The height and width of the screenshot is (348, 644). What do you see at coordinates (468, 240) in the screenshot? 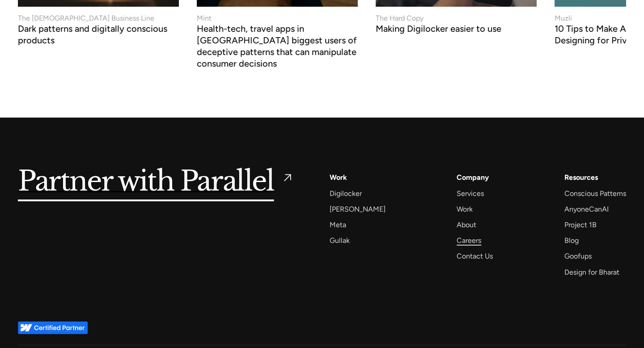
I see `a: Careers` at bounding box center [468, 240].